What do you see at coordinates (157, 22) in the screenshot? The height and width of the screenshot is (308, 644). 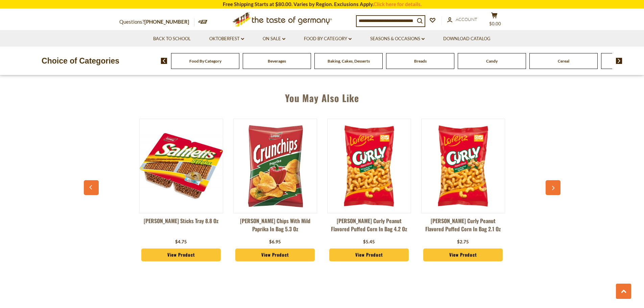 I see `p: Questions?` at bounding box center [157, 22].